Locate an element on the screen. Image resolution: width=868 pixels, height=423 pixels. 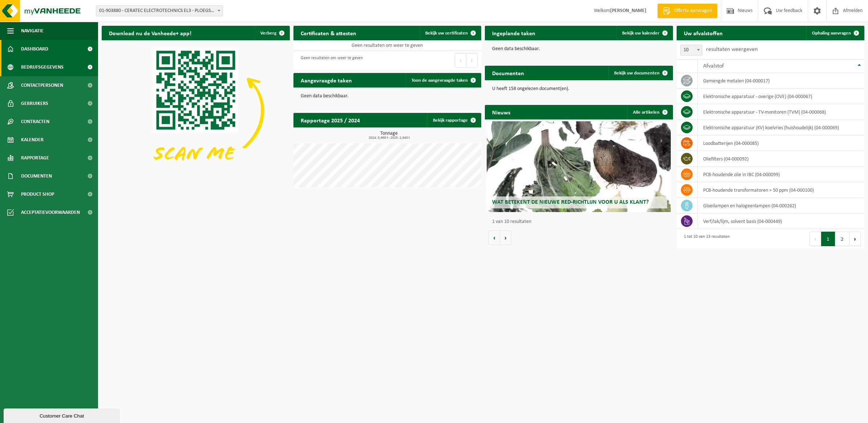
span: Bekijk uw kalender is located at coordinates (640, 33).